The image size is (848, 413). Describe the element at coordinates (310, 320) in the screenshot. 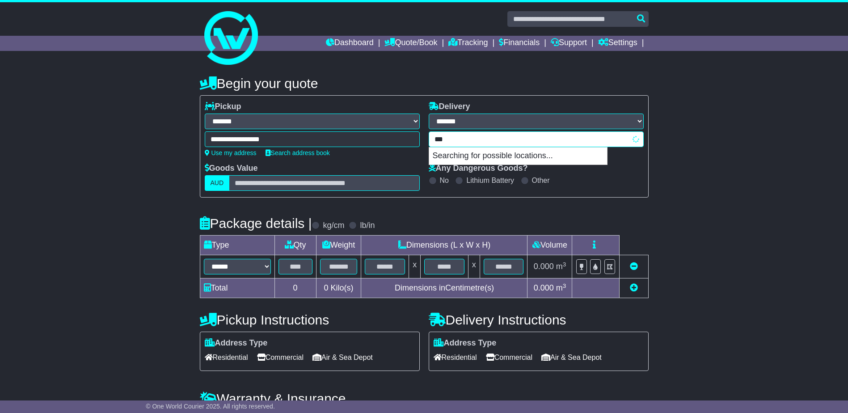

I see `h4: Pickup Instructions` at that location.